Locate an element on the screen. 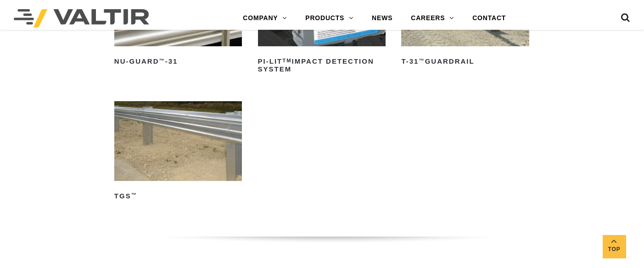 The height and width of the screenshot is (268, 644). img: Valtir is located at coordinates (81, 19).